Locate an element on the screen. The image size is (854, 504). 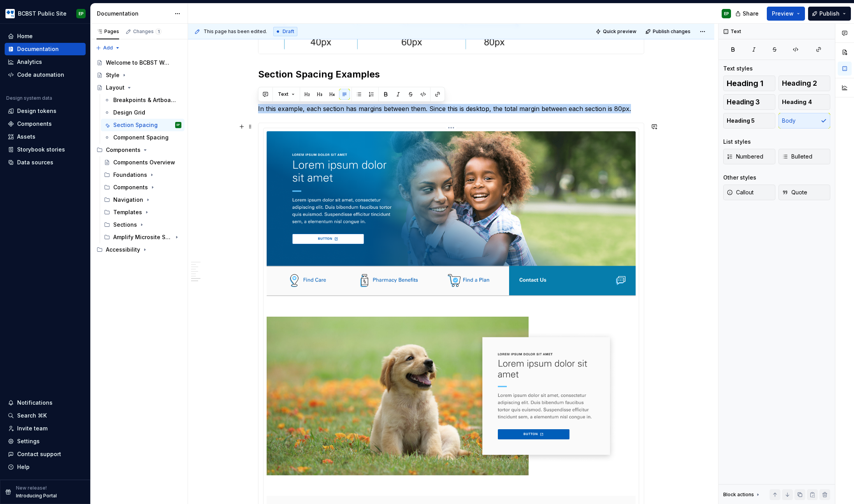
div: Assets is located at coordinates (26, 137).